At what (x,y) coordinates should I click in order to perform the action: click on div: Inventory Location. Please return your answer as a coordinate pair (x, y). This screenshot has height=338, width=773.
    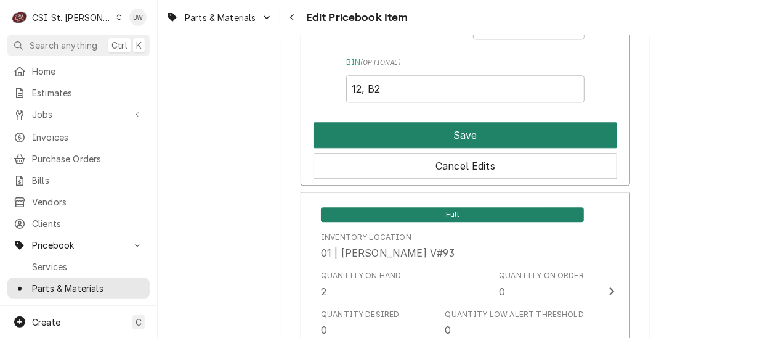
    Looking at the image, I should click on (366, 237).